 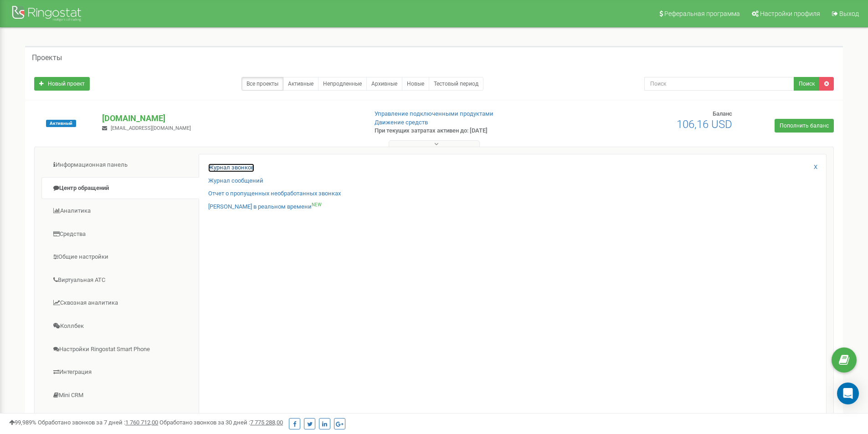 What do you see at coordinates (141, 422) in the screenshot?
I see `u: 1 760 712,00` at bounding box center [141, 422].